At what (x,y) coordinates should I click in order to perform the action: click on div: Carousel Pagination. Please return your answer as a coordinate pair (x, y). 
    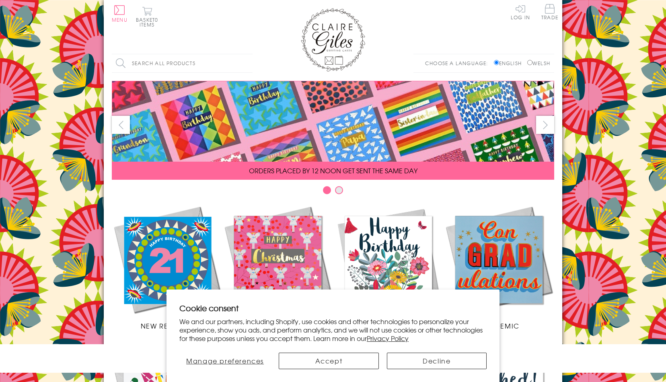
    Looking at the image, I should click on (333, 192).